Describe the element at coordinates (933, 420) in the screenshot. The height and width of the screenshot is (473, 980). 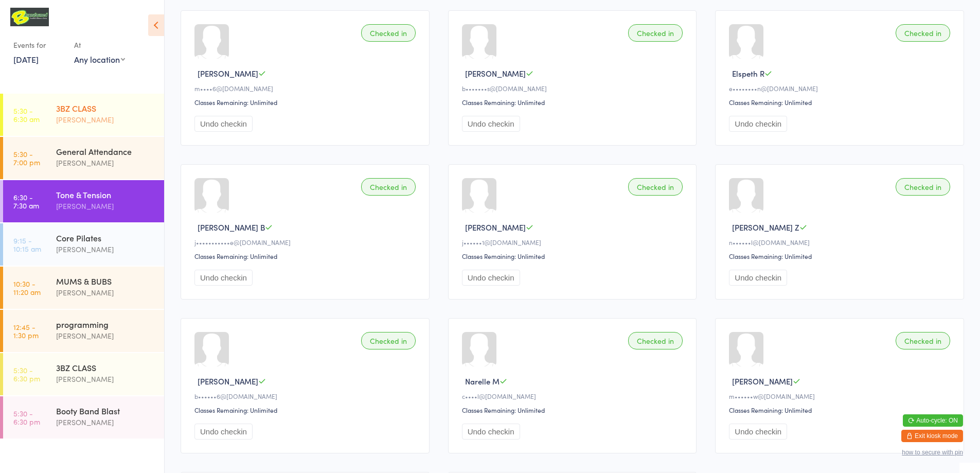
I see `button: Auto-cycle: ON` at that location.